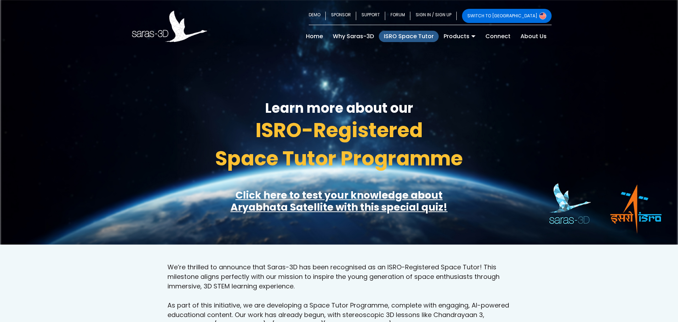 The width and height of the screenshot is (678, 322). What do you see at coordinates (397, 16) in the screenshot?
I see `a: FORUM` at bounding box center [397, 16].